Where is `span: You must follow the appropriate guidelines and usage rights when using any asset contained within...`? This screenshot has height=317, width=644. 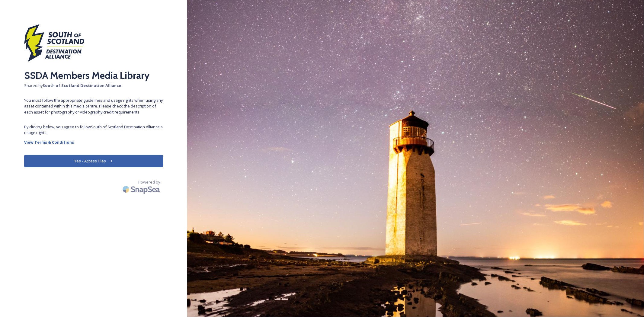
span: You must follow the appropriate guidelines and usage rights when using any asset contained within... is located at coordinates (94, 106).